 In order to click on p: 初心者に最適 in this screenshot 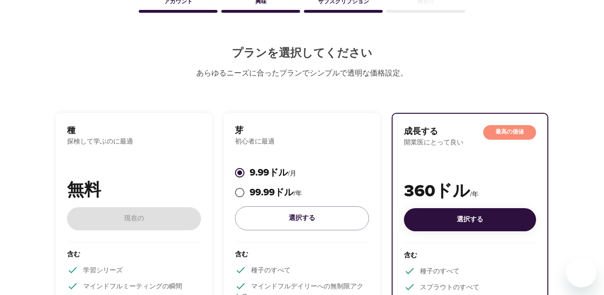, I will do `click(302, 142)`.